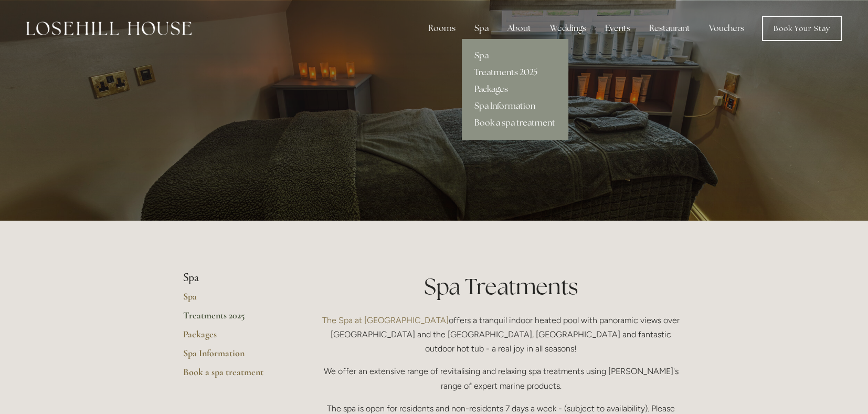 This screenshot has height=414, width=868. Describe the element at coordinates (520, 28) in the screenshot. I see `div: About` at that location.